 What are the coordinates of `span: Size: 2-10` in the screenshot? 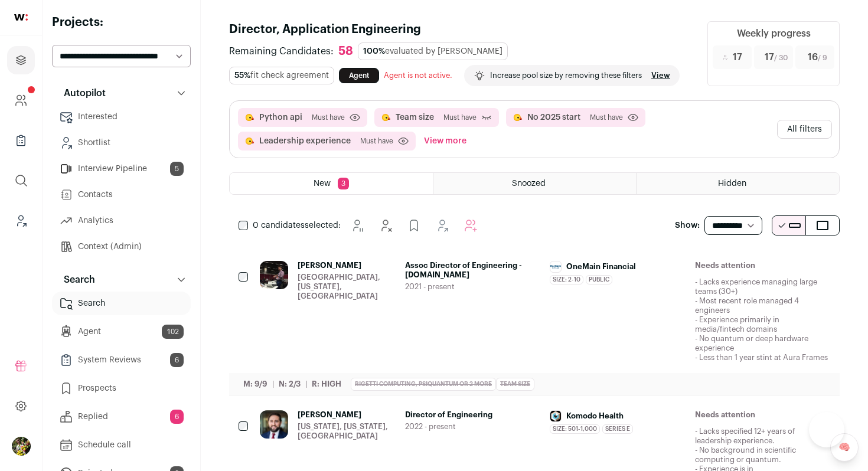 It's located at (566, 280).